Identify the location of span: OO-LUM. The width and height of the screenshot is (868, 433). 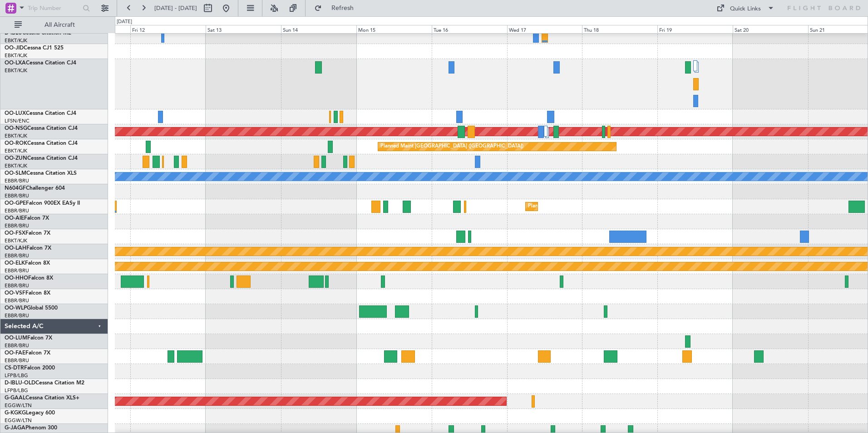
(16, 338).